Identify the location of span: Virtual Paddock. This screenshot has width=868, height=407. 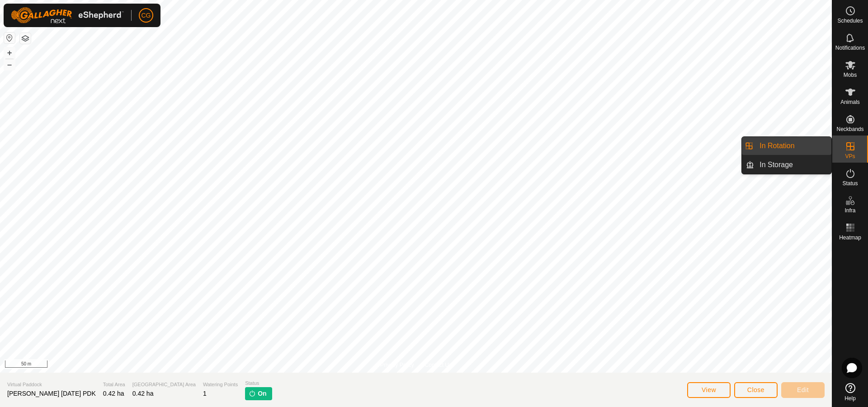
(52, 384).